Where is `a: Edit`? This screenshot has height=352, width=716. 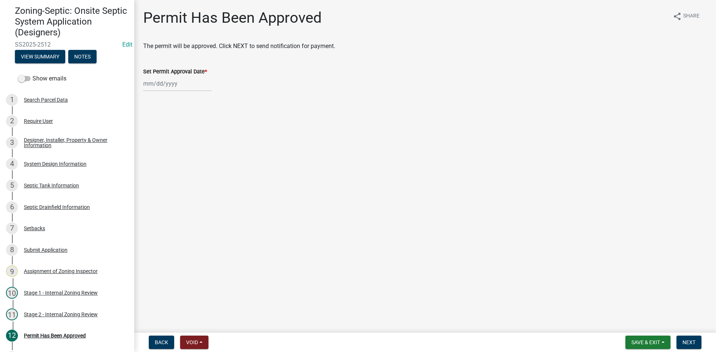 a: Edit is located at coordinates (127, 44).